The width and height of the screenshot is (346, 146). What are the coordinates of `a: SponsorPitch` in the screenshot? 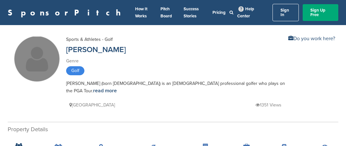 It's located at (66, 13).